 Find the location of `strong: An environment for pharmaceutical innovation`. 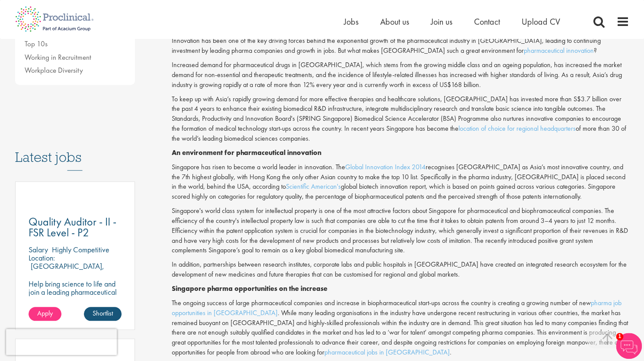

strong: An environment for pharmaceutical innovation is located at coordinates (246, 153).